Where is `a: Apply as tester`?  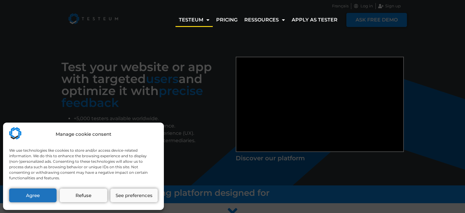
a: Apply as tester is located at coordinates (315, 20).